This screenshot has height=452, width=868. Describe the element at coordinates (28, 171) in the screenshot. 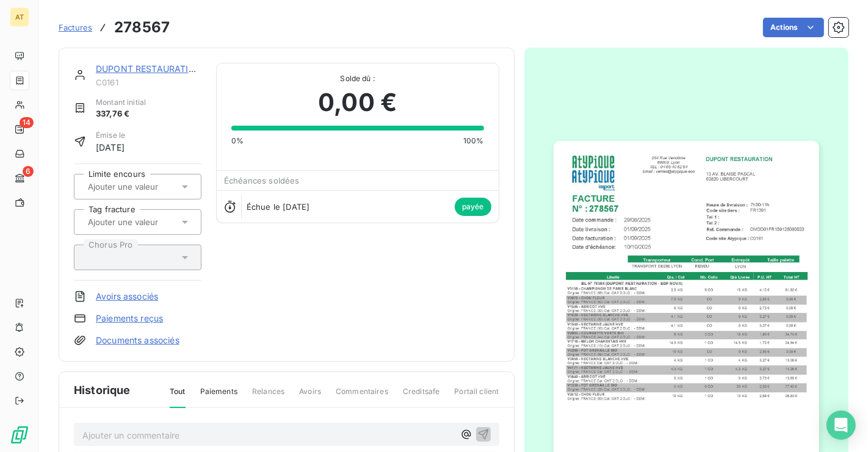

I see `span: 6` at that location.